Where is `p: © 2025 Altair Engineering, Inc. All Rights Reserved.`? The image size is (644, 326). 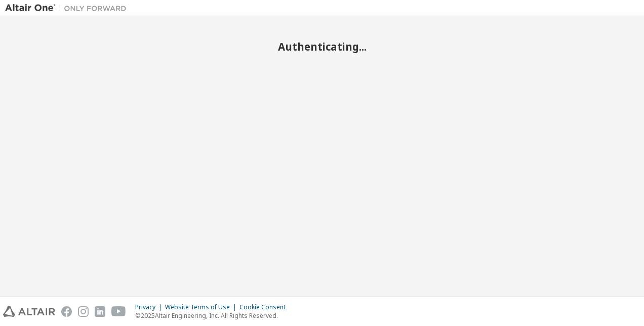
p: © 2025 Altair Engineering, Inc. All Rights Reserved. is located at coordinates (213, 315).